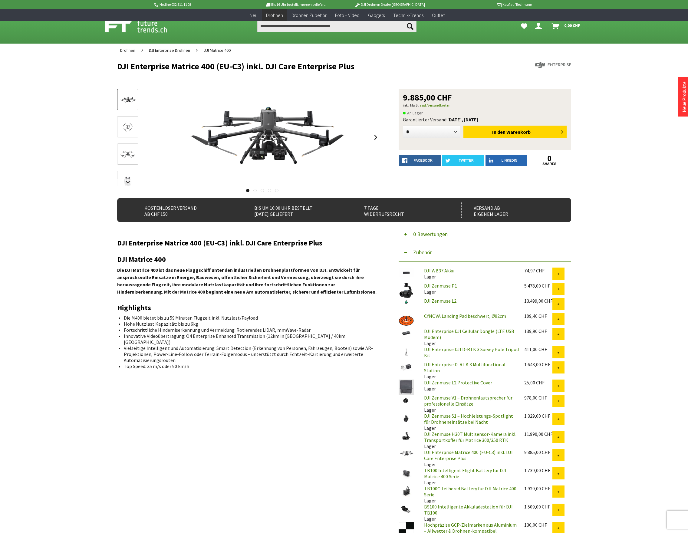 This screenshot has width=688, height=533. I want to click on div: 139,90 CHF, so click(539, 331).